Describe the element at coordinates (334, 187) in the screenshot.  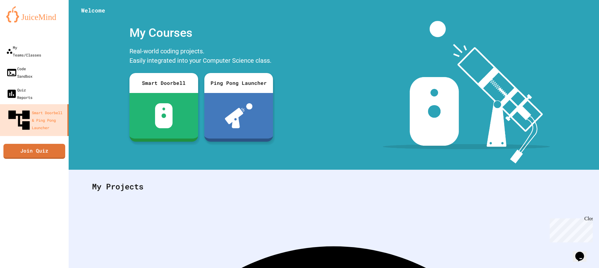
I see `div: My Projects` at that location.